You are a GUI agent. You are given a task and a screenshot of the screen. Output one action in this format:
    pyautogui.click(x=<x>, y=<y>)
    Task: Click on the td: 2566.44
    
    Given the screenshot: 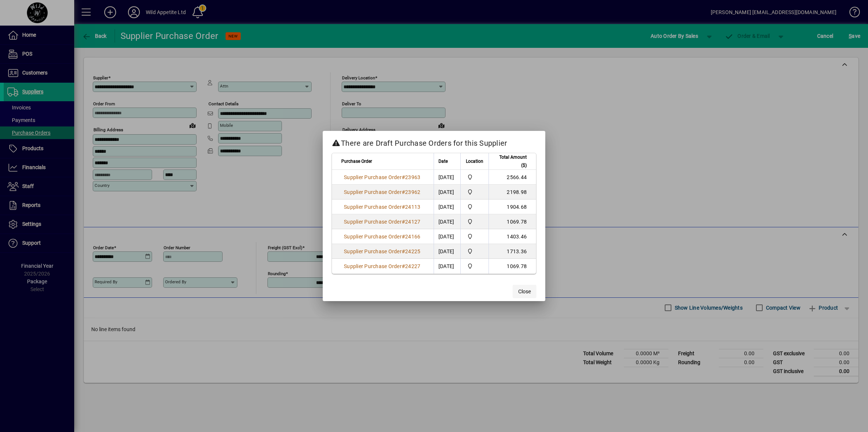 What is the action you would take?
    pyautogui.click(x=512, y=177)
    